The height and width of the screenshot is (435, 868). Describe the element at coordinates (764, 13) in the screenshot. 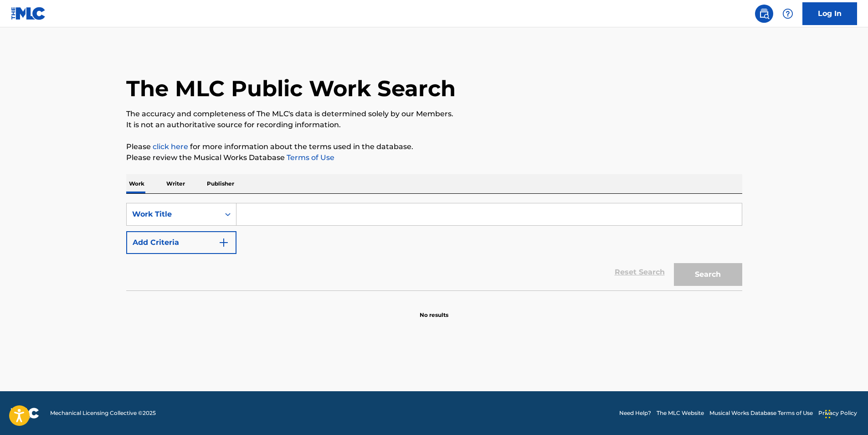

I see `a: Public Search` at that location.